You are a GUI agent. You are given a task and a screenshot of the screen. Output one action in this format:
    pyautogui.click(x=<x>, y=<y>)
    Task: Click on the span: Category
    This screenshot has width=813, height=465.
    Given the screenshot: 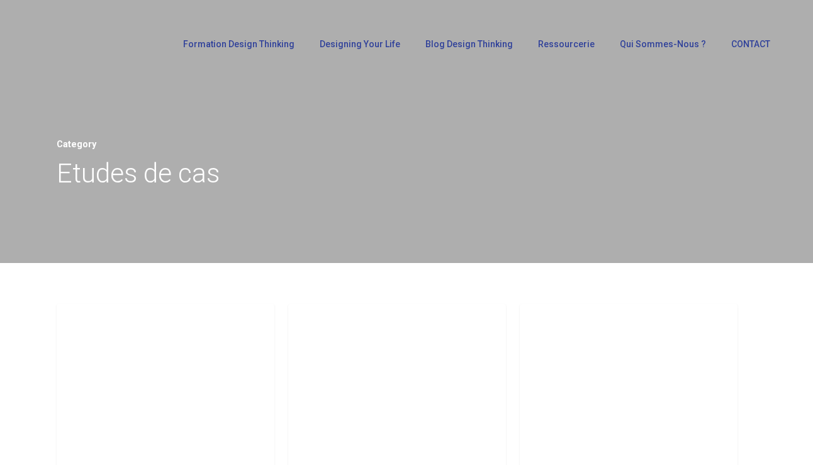 What is the action you would take?
    pyautogui.click(x=76, y=144)
    